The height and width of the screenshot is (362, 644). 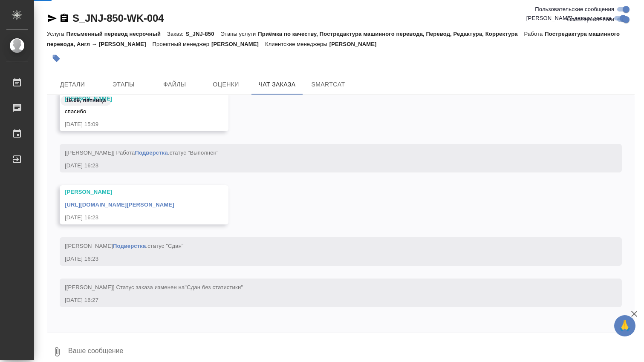 I want to click on span: Пользовательские сообщения, so click(x=574, y=9).